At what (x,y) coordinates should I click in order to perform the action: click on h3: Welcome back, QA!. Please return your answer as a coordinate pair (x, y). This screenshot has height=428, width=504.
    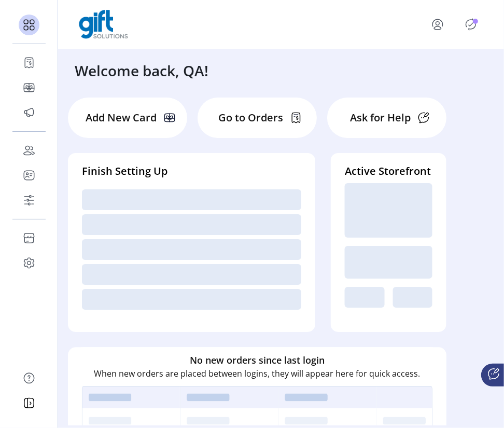
    Looking at the image, I should click on (142, 70).